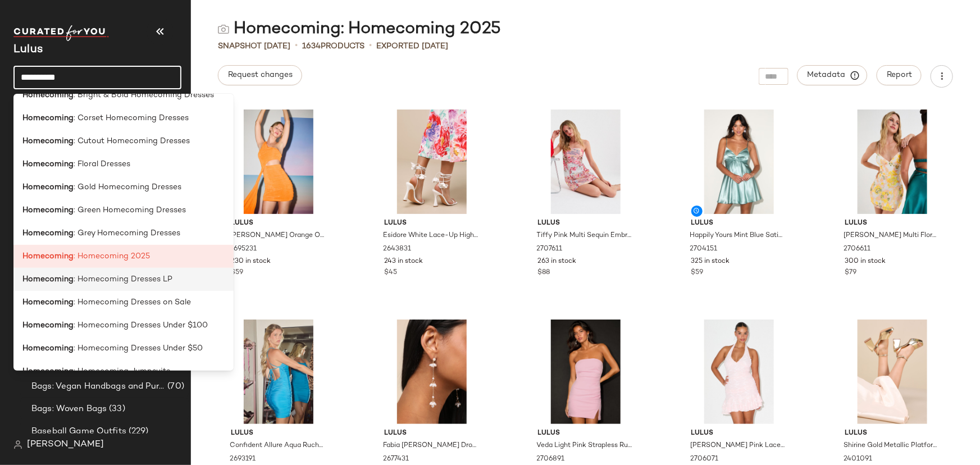 The image size is (980, 465). What do you see at coordinates (144, 95) in the screenshot?
I see `span: : Bright & Bold Homecoming Dresses` at bounding box center [144, 95].